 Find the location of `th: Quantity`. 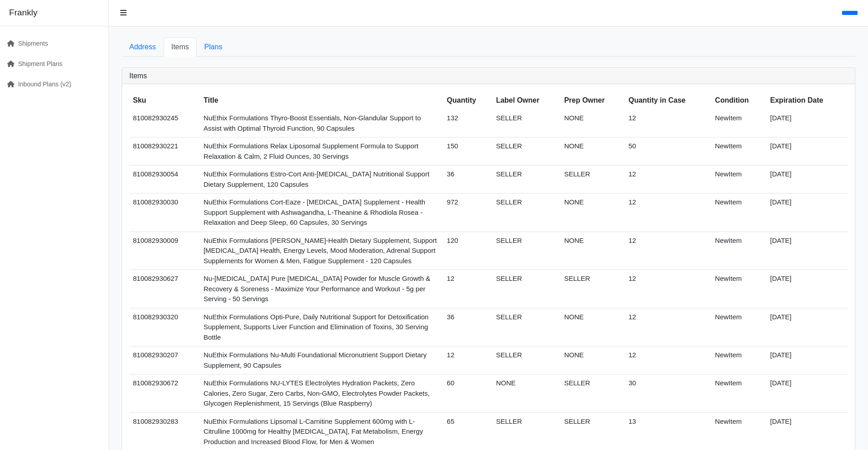

th: Quantity is located at coordinates (468, 100).